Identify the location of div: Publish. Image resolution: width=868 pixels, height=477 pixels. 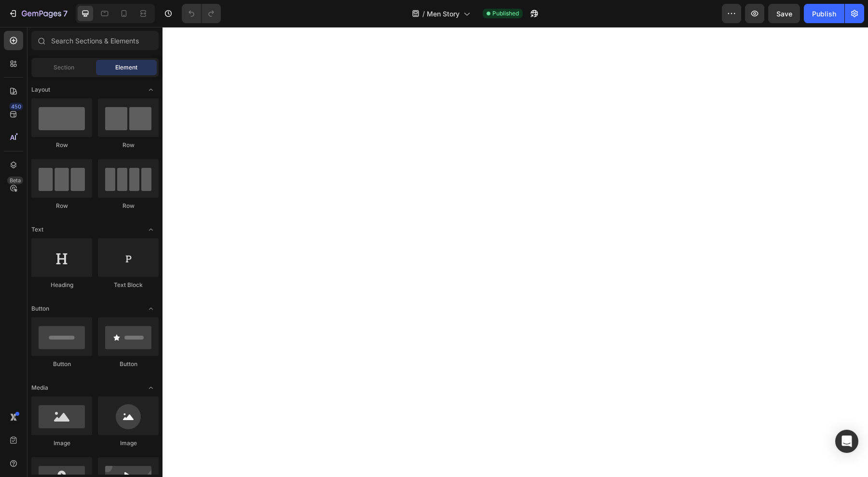
(824, 14).